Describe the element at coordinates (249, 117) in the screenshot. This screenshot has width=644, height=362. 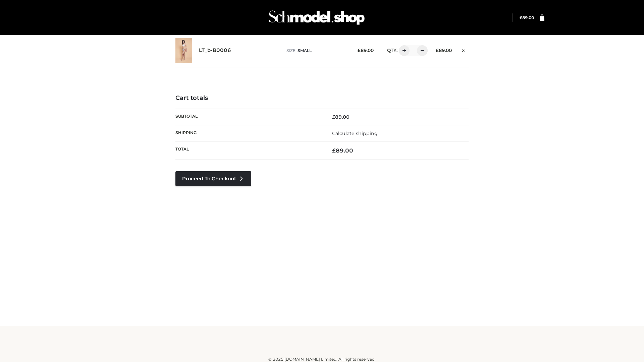
I see `th: Subtotal` at that location.